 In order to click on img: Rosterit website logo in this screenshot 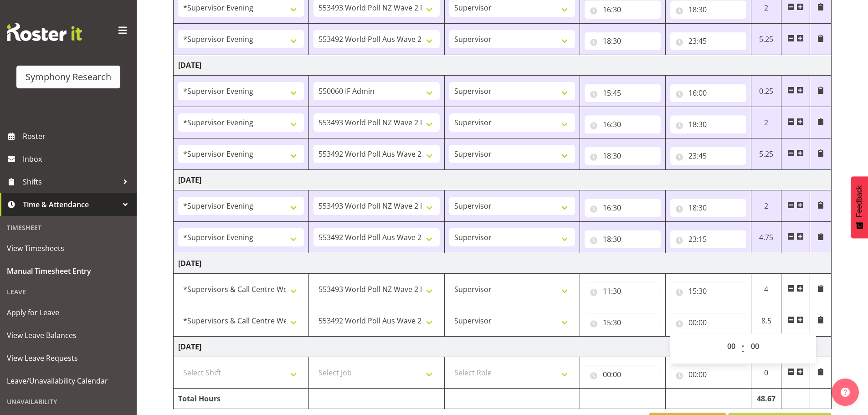, I will do `click(44, 32)`.